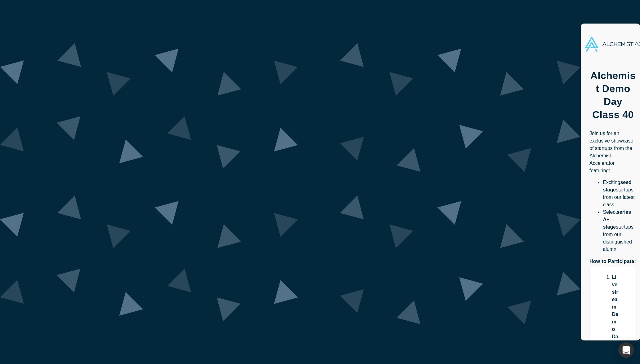 This screenshot has width=640, height=364. Describe the element at coordinates (620, 231) in the screenshot. I see `li: Select startups from our distinguished alumni` at that location.